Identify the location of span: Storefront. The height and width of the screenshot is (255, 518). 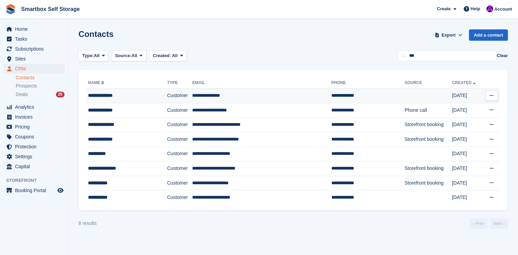
(37, 180).